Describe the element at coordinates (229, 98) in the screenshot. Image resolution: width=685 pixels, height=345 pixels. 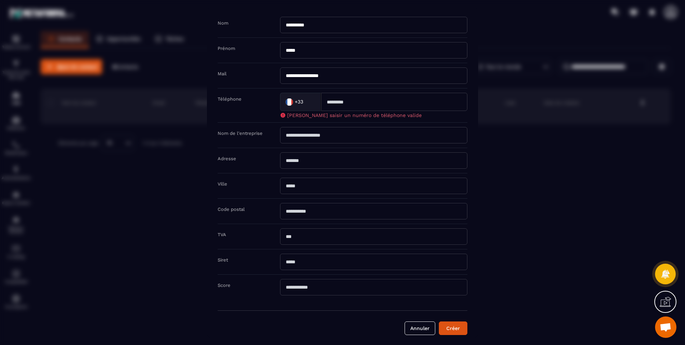
I see `label: Téléphone` at that location.